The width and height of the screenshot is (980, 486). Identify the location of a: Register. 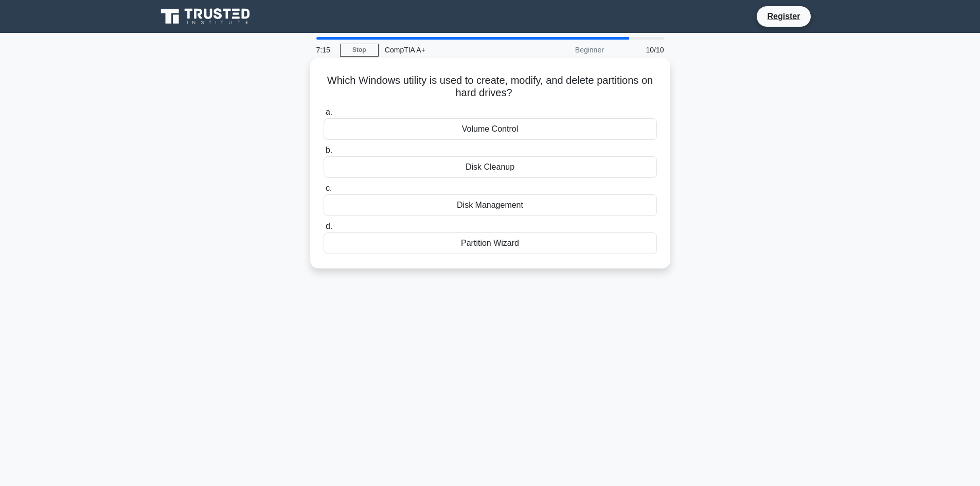
(784, 16).